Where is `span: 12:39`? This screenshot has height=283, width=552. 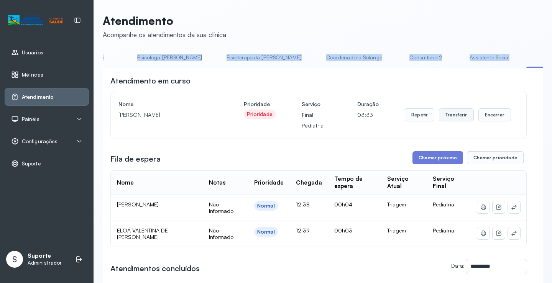
span: 12:39 is located at coordinates (303, 230).